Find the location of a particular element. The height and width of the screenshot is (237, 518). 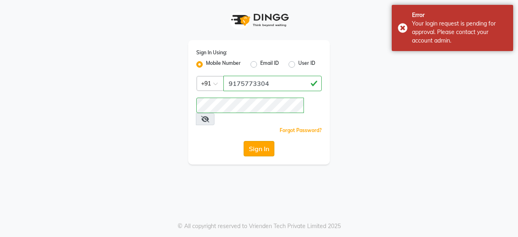

label: Mobile Number is located at coordinates (224, 64).